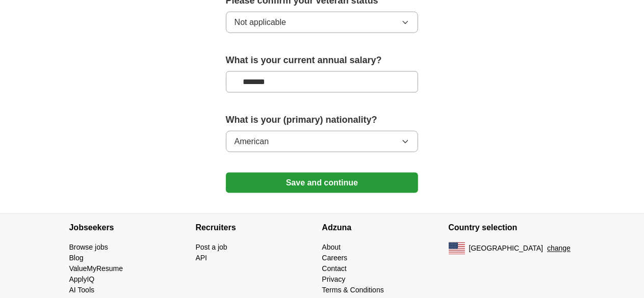 The image size is (644, 298). I want to click on label: What is your (primary) nationality?, so click(322, 120).